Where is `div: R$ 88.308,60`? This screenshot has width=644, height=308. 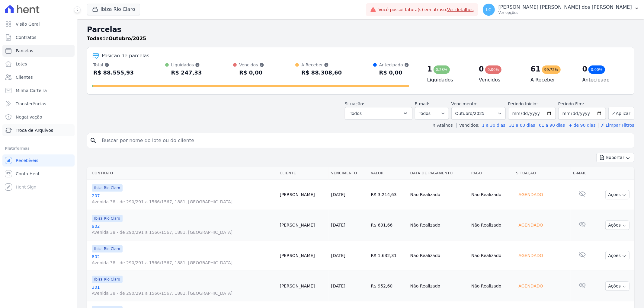
div: R$ 88.308,60 is located at coordinates (322, 73).